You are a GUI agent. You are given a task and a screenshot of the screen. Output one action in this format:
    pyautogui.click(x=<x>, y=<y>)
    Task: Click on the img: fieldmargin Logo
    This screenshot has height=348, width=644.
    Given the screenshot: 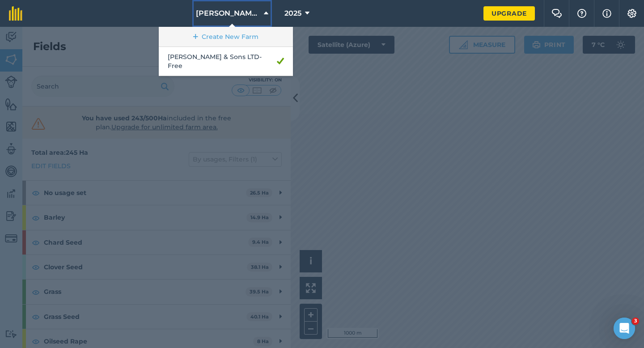 What is the action you would take?
    pyautogui.click(x=15, y=14)
    